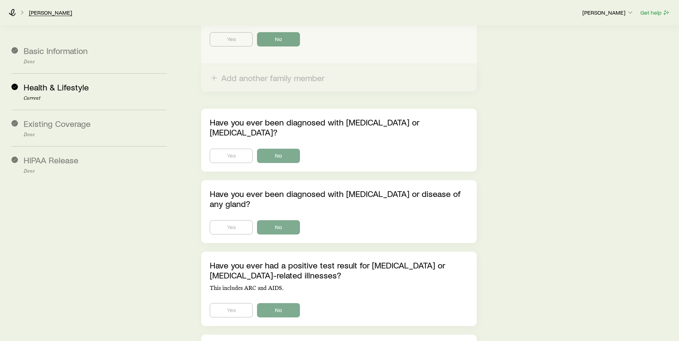  Describe the element at coordinates (51, 160) in the screenshot. I see `span: HIPAA Release` at that location.